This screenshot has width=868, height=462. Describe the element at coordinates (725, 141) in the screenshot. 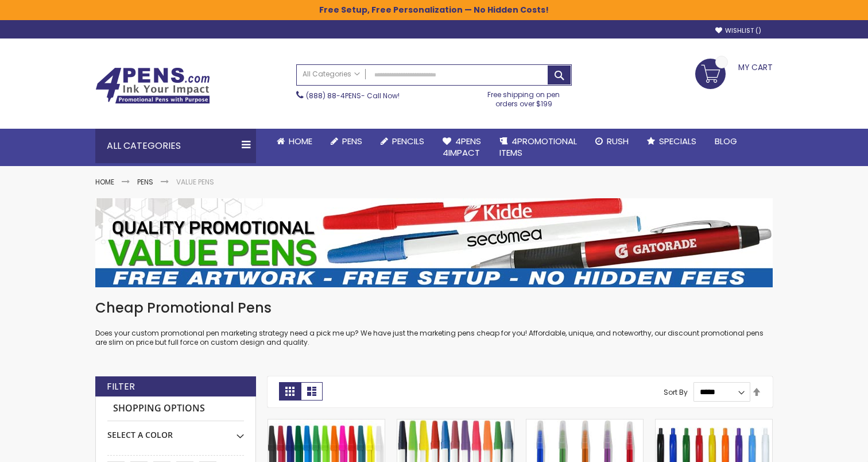

I see `a: Blog` at that location.